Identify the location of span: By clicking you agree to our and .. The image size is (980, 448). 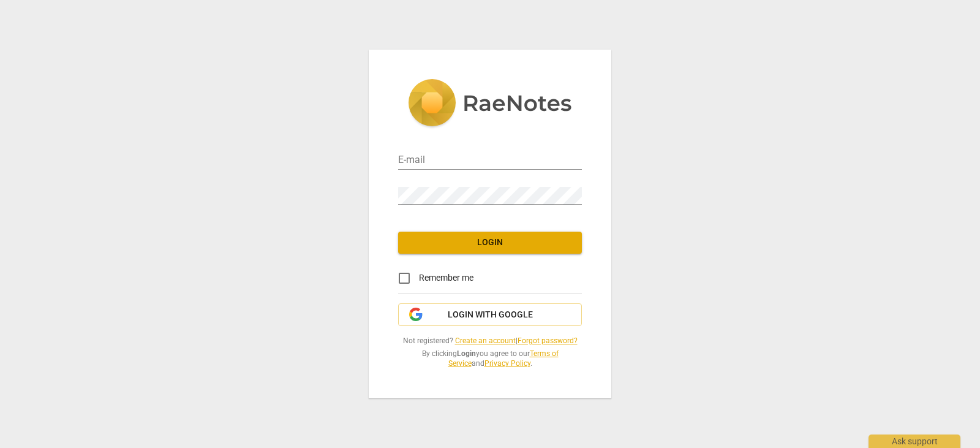
(490, 359).